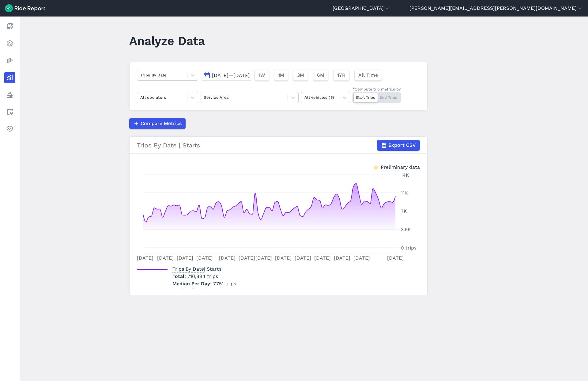 The height and width of the screenshot is (381, 588). What do you see at coordinates (10, 61) in the screenshot?
I see `a: Heatmaps` at bounding box center [10, 61].